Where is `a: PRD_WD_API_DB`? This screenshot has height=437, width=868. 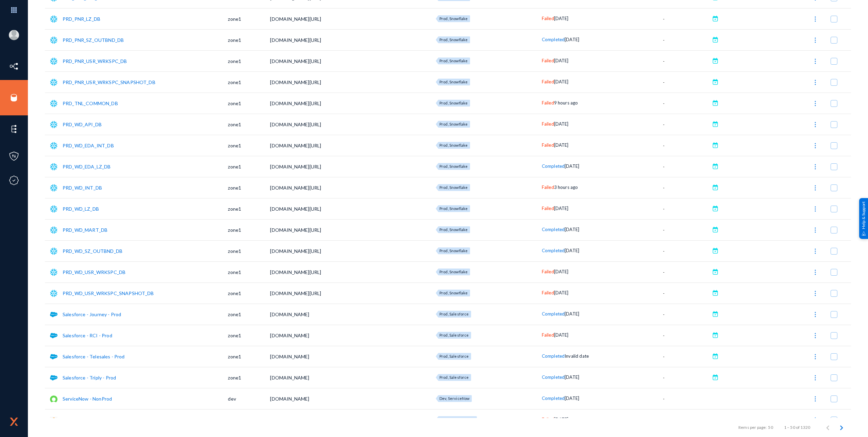 a: PRD_WD_API_DB is located at coordinates (82, 124).